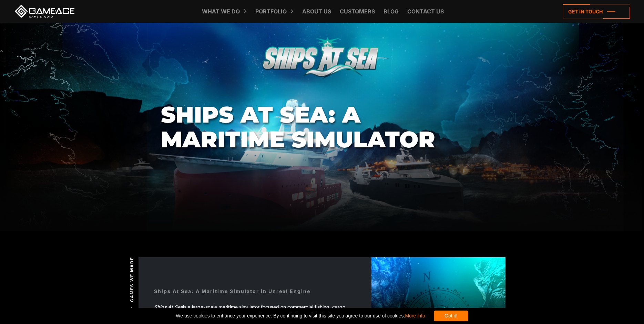 The height and width of the screenshot is (324, 644). I want to click on a: More info, so click(415, 316).